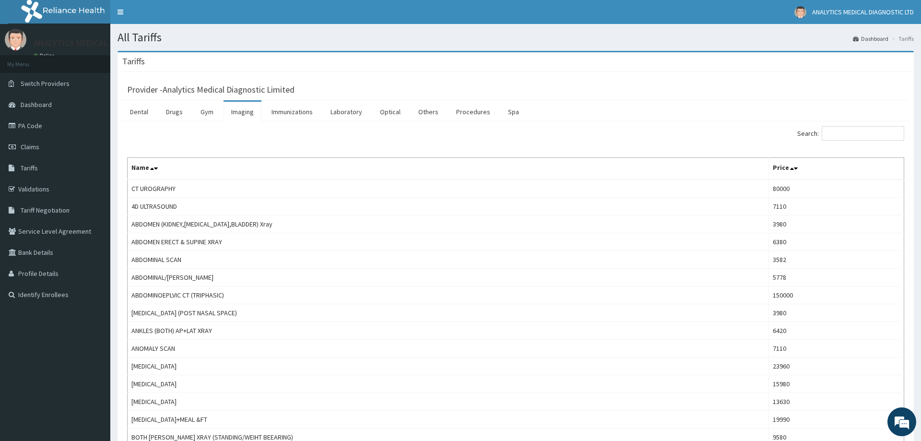 Image resolution: width=921 pixels, height=441 pixels. What do you see at coordinates (29, 168) in the screenshot?
I see `span: Tariffs` at bounding box center [29, 168].